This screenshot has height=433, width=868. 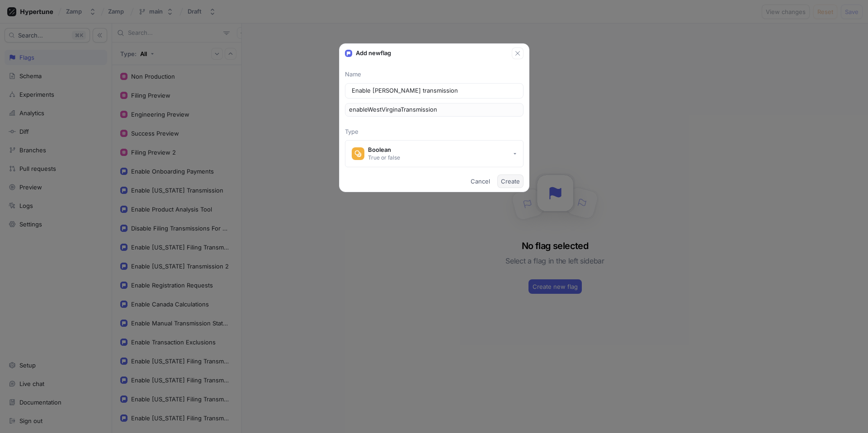 I want to click on div: True or false, so click(x=384, y=157).